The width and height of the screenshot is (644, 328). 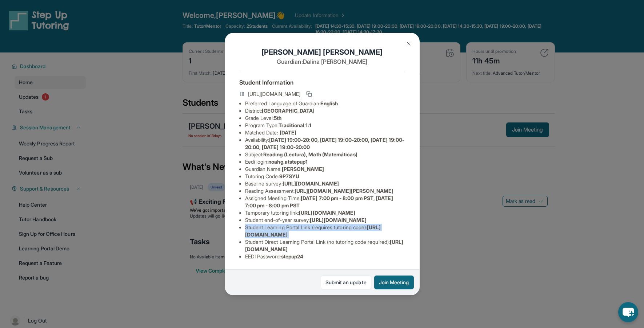 What do you see at coordinates (325, 125) in the screenshot?
I see `li: Program Type:` at bounding box center [325, 125].